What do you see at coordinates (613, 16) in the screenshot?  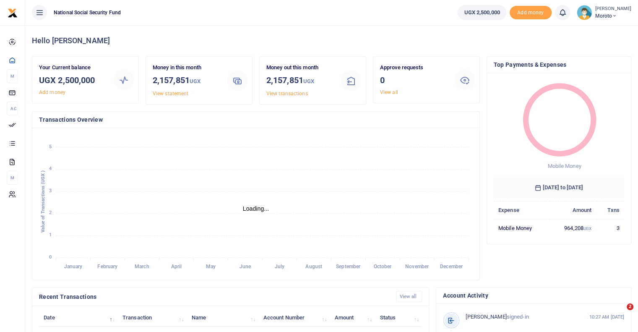 I see `span: Moroto` at bounding box center [613, 16].